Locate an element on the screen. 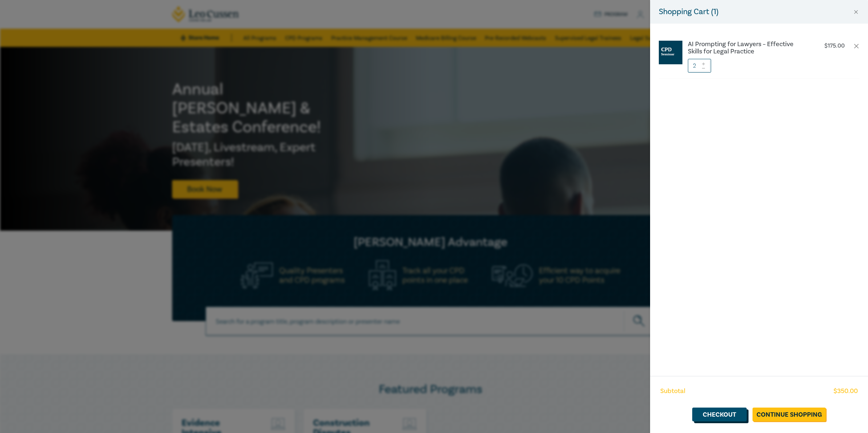 The height and width of the screenshot is (433, 868). p: $ 175.00 is located at coordinates (834, 46).